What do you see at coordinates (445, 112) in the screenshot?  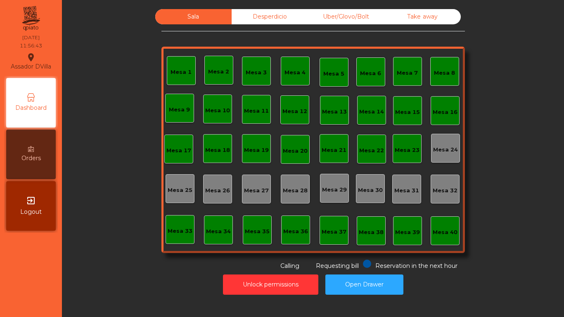 I see `div: Mesa 16` at bounding box center [445, 112].